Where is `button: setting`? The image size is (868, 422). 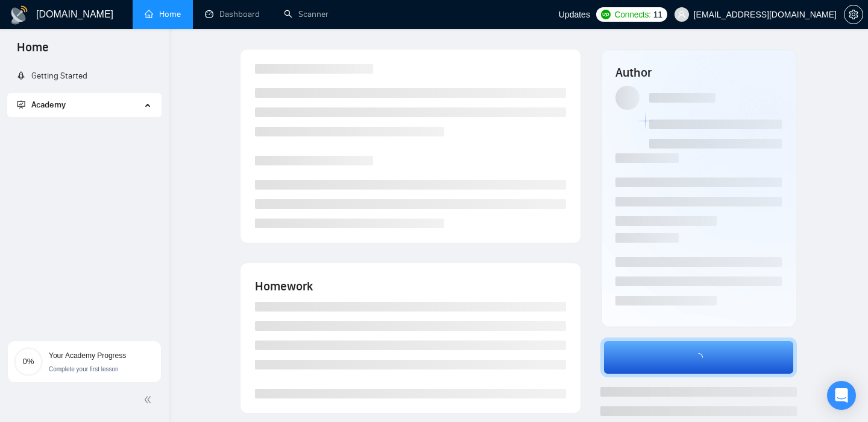
button: setting is located at coordinates (854, 14).